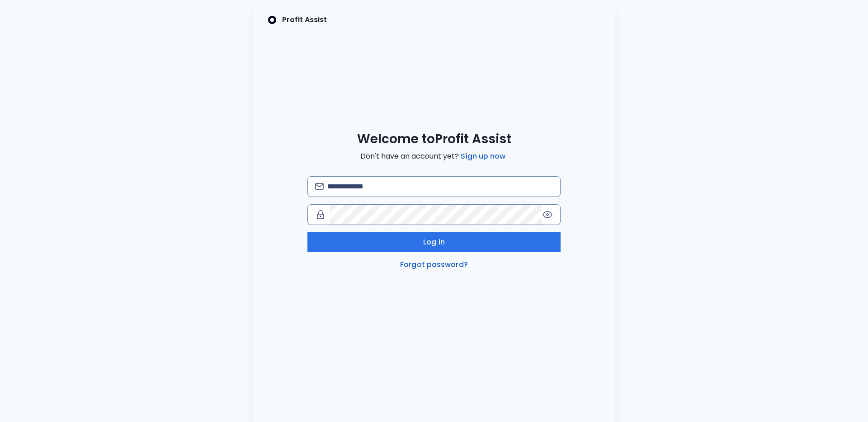 The width and height of the screenshot is (868, 422). I want to click on span: Log in, so click(434, 243).